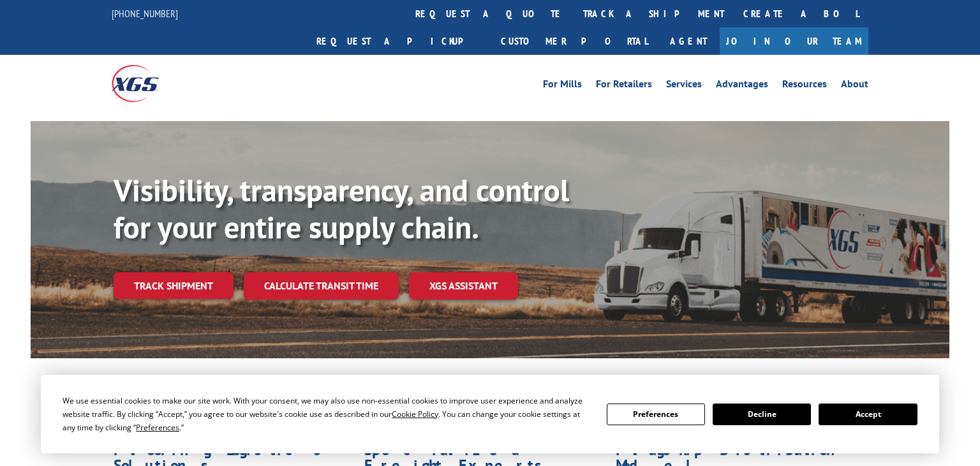 The image size is (980, 466). I want to click on span: Cookie Policy, so click(414, 414).